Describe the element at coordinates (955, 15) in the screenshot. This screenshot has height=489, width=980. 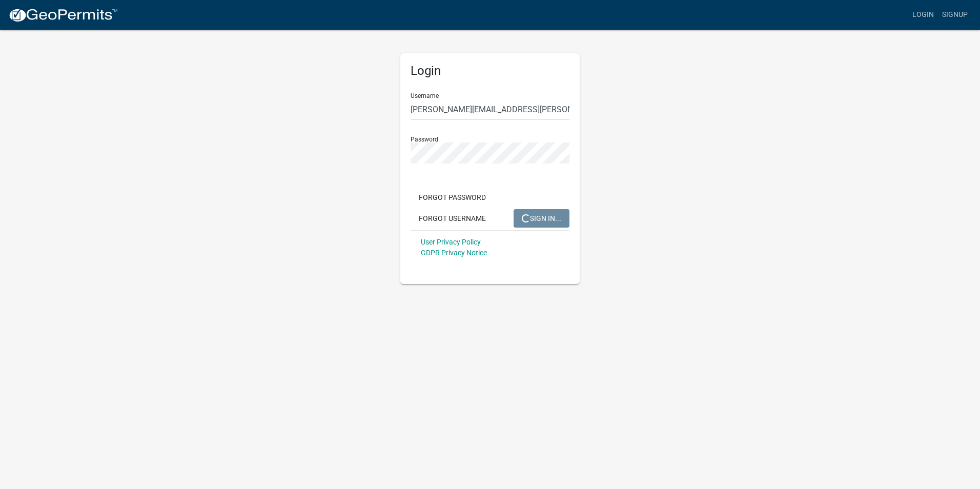
I see `a: Signup` at that location.